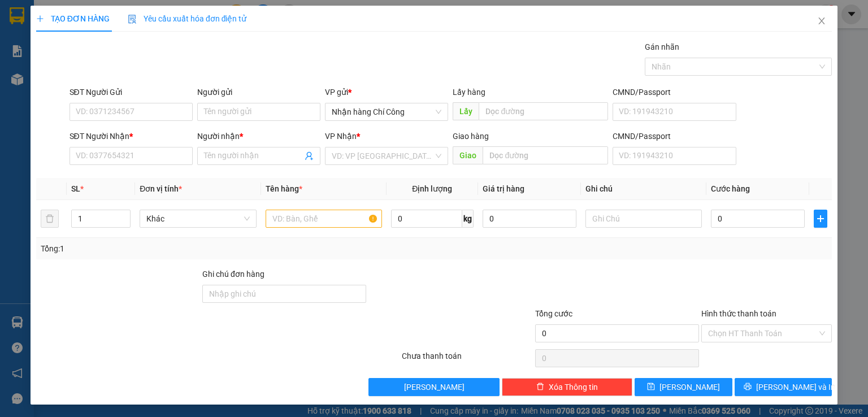 The height and width of the screenshot is (417, 868). I want to click on input: 0, so click(530, 219).